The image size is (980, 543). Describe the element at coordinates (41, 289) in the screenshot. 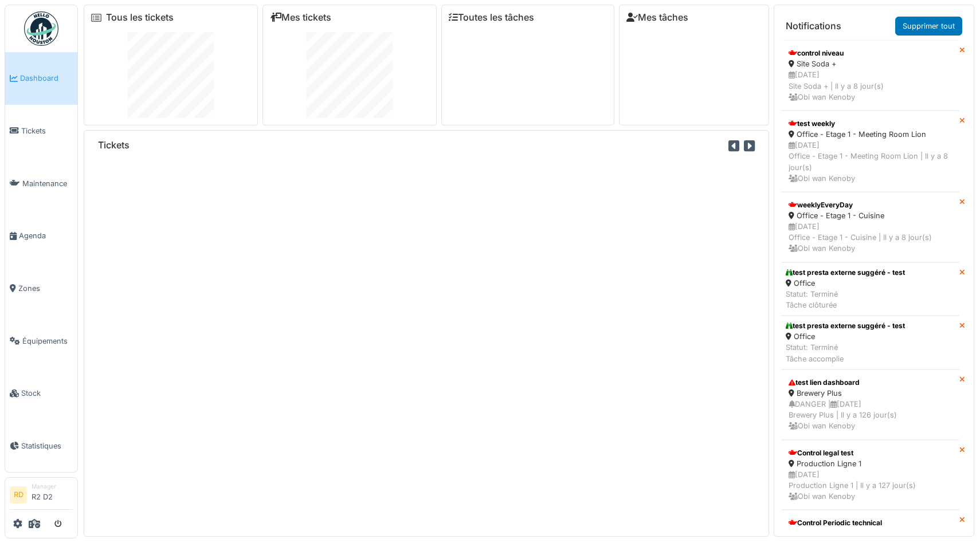

I see `a: Zones` at that location.